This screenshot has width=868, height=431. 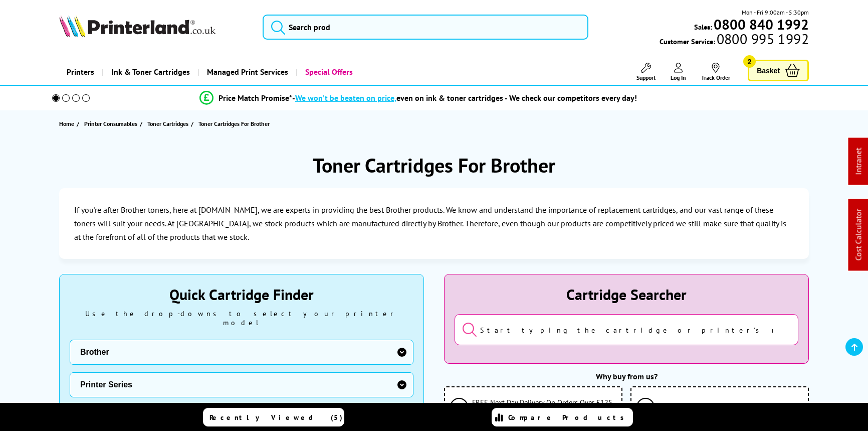 What do you see at coordinates (715, 72) in the screenshot?
I see `a: Track Order` at bounding box center [715, 72].